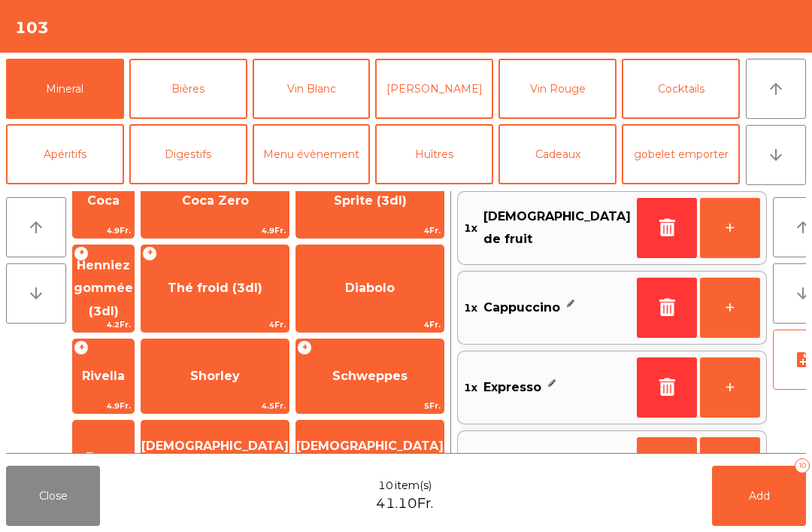  I want to click on button: Cadeaux, so click(557, 154).